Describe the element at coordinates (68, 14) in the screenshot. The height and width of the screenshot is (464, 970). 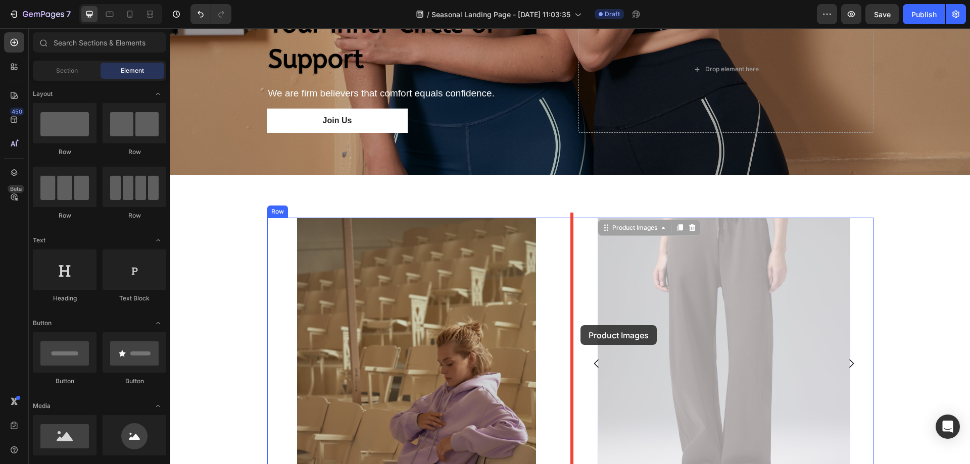
I see `p: 7` at that location.